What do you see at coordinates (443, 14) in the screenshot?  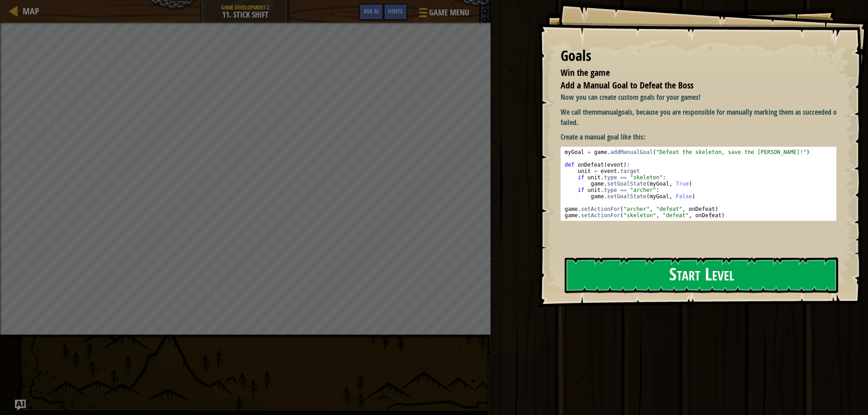 I see `button: Game Menu` at bounding box center [443, 14].